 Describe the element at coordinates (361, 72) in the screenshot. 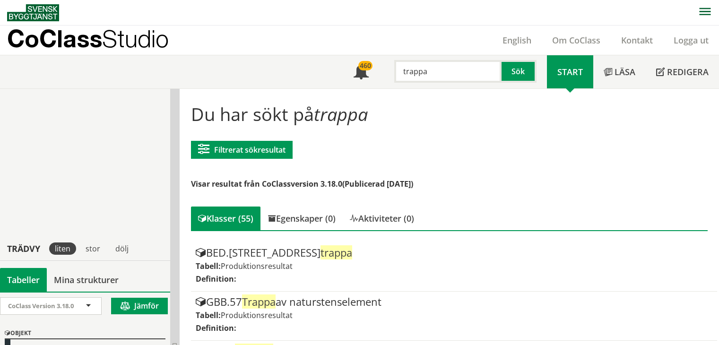

I see `a: 460` at that location.